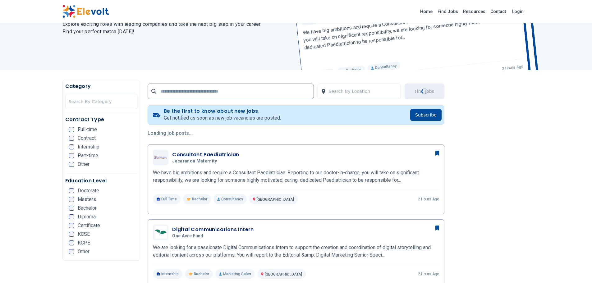 Image resolution: width=592 pixels, height=283 pixels. I want to click on span: Certificate, so click(89, 226).